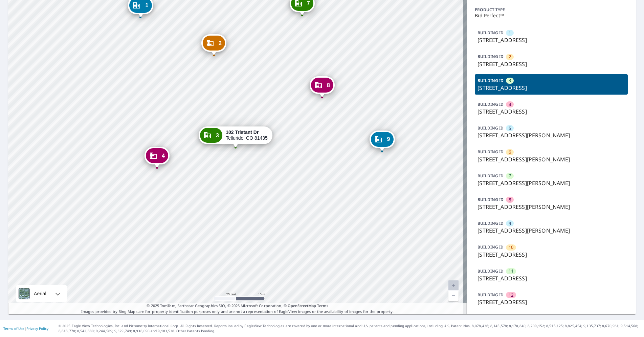  What do you see at coordinates (551, 10) in the screenshot?
I see `p: Product type` at bounding box center [551, 10].